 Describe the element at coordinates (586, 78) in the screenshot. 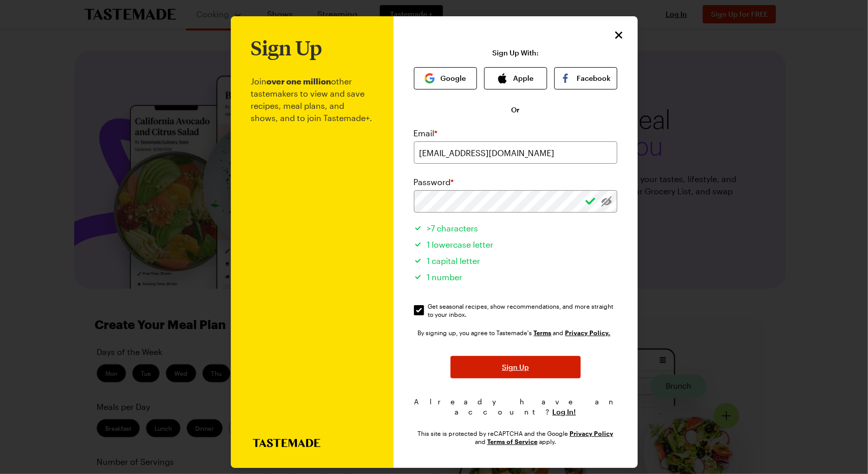

I see `button: Facebook` at that location.